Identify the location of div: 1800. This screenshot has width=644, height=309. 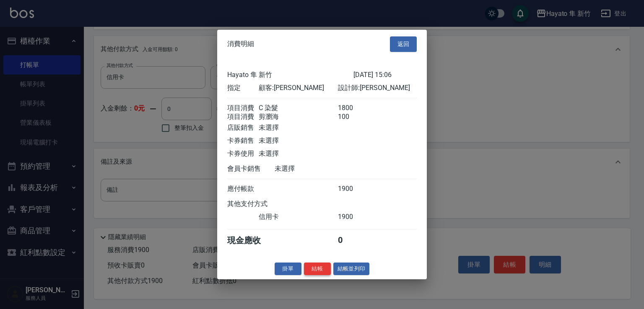
(354, 108).